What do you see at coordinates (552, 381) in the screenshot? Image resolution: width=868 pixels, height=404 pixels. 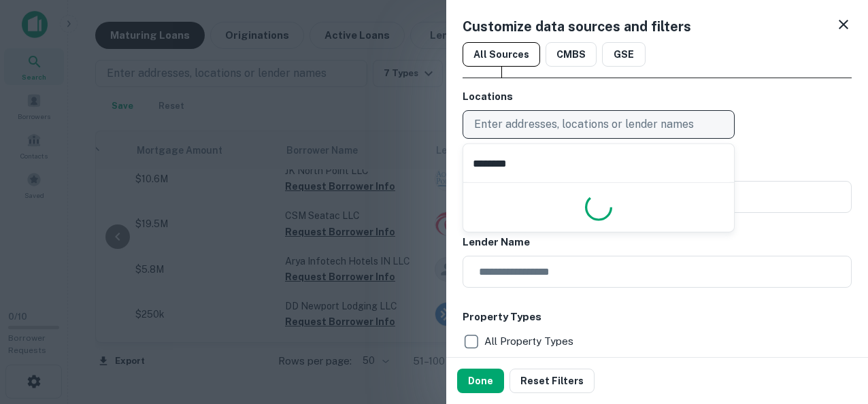 I see `button: Reset Filters` at bounding box center [552, 381].